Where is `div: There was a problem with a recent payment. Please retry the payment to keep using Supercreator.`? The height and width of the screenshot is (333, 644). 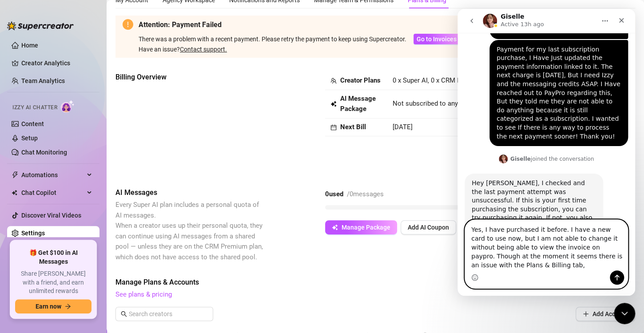
div: There was a problem with a recent payment. Please retry the payment to keep using Supercreator. is located at coordinates (272, 39).